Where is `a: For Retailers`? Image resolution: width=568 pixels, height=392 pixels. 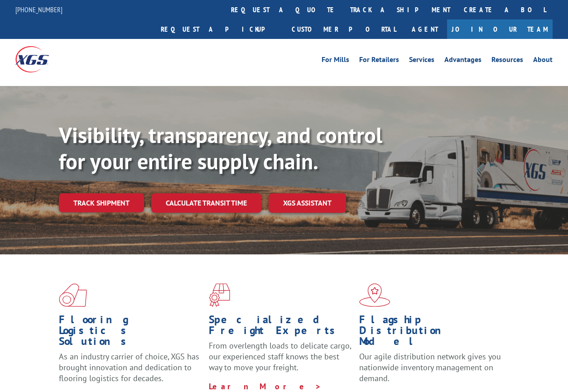 a: For Retailers is located at coordinates (379, 61).